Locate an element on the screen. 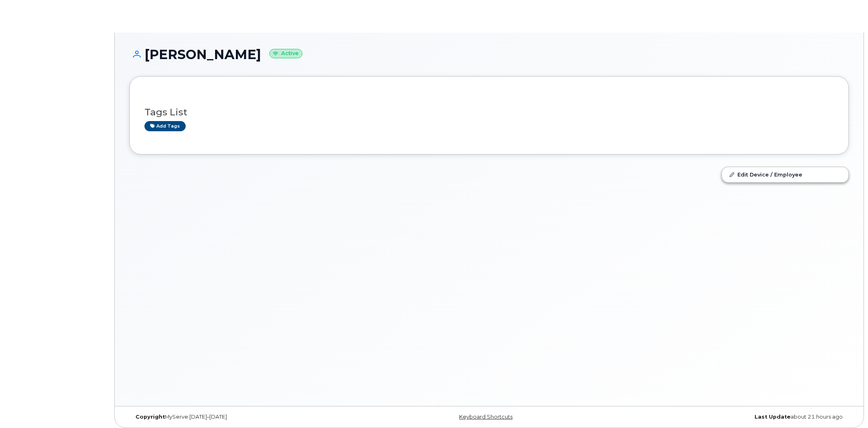 The image size is (868, 428). div: about 21 hours ago is located at coordinates (729, 417).